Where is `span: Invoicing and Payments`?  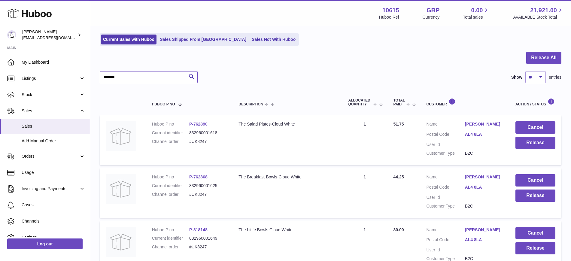
span: Invoicing and Payments is located at coordinates (50, 189).